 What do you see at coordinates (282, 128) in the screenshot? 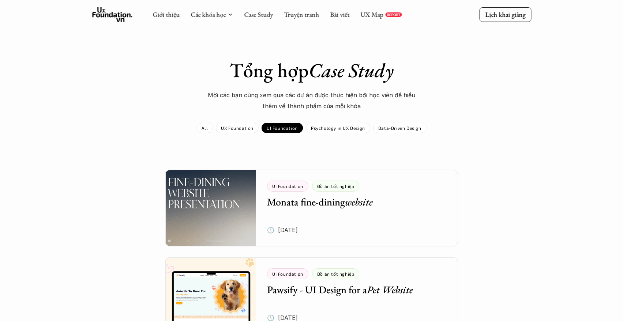
I see `p: UI Foundation` at bounding box center [282, 128].